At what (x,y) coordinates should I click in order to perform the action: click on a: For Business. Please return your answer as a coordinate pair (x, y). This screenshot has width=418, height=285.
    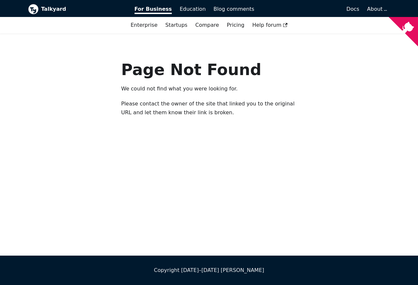
    Looking at the image, I should click on (153, 9).